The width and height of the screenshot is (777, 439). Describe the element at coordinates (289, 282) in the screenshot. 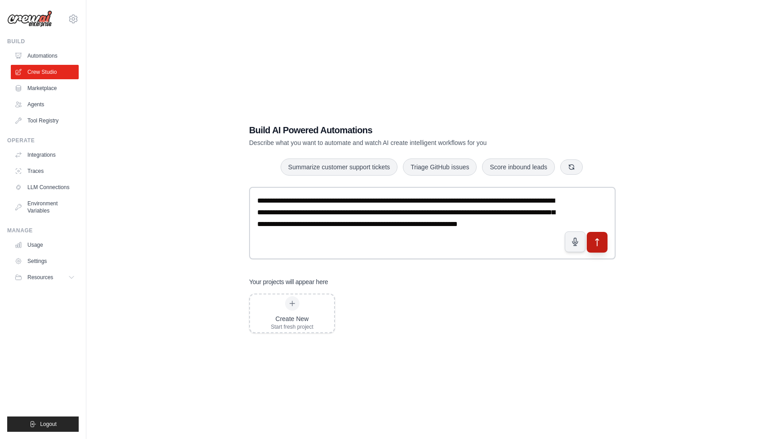

I see `h3: Your projects will appear here` at that location.